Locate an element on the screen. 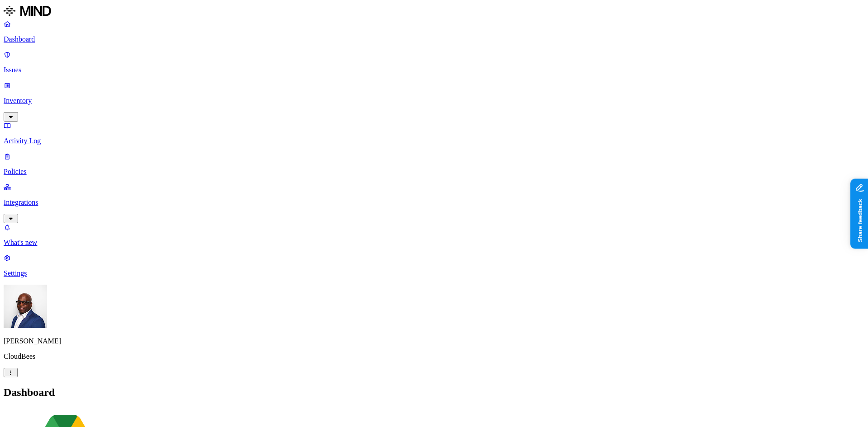 The height and width of the screenshot is (427, 868). a: Integrations is located at coordinates (434, 203).